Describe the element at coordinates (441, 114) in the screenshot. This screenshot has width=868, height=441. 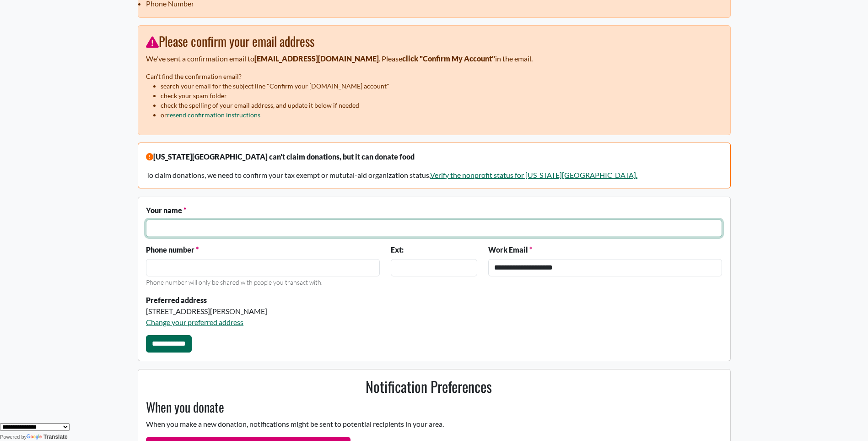
I see `li: or` at that location.